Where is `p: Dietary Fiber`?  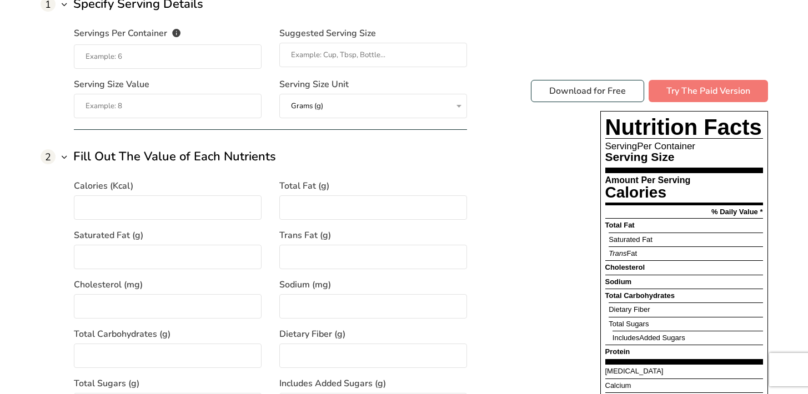 p: Dietary Fiber is located at coordinates (629, 310).